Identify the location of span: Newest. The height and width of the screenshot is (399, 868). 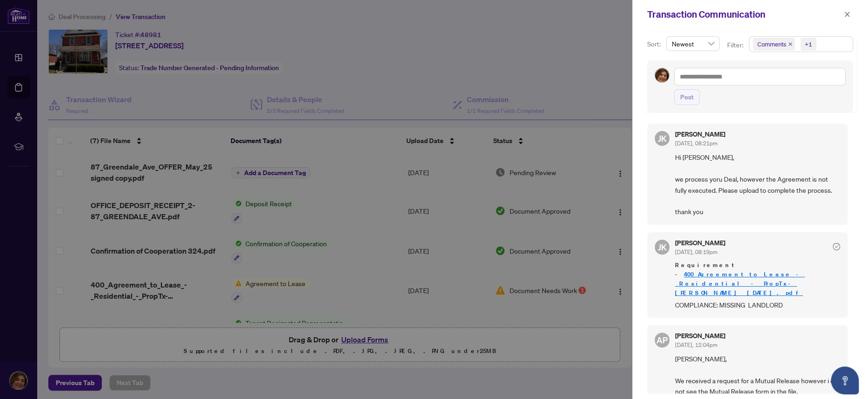
(693, 44).